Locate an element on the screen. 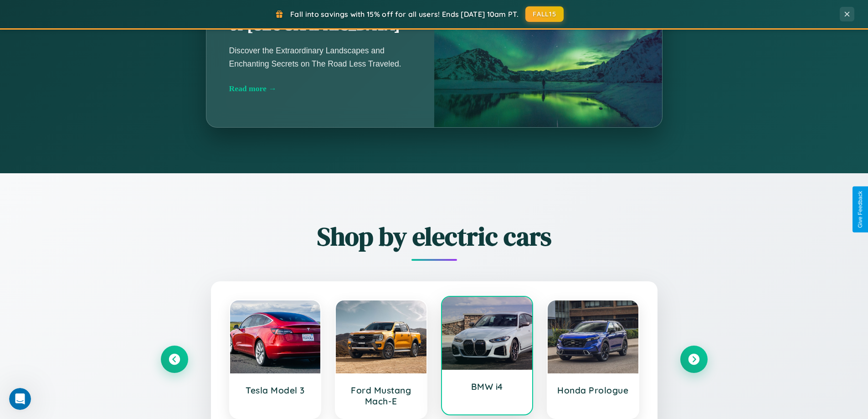  div: Give Feedback is located at coordinates (860, 209).